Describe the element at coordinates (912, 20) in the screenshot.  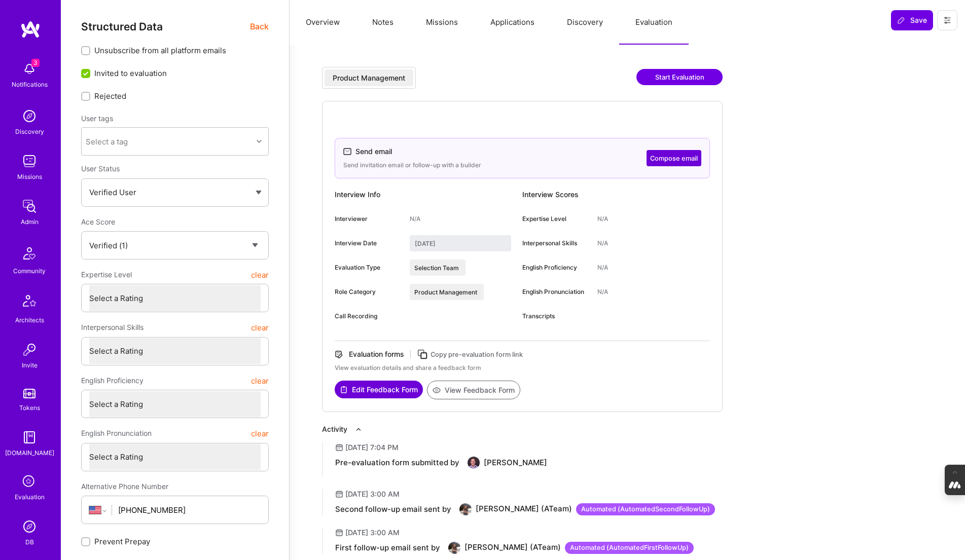
I see `button: Save` at that location.